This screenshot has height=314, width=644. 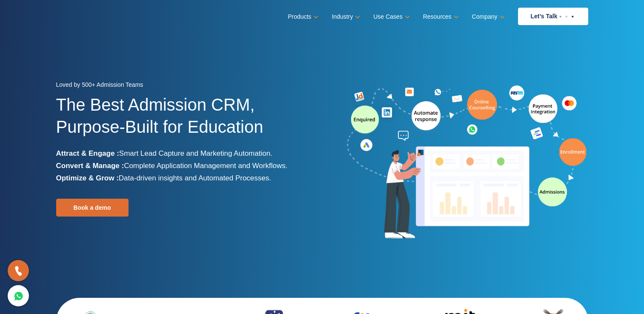 What do you see at coordinates (205, 165) in the screenshot?
I see `span: Complete Application Management and Workflows.` at bounding box center [205, 165].